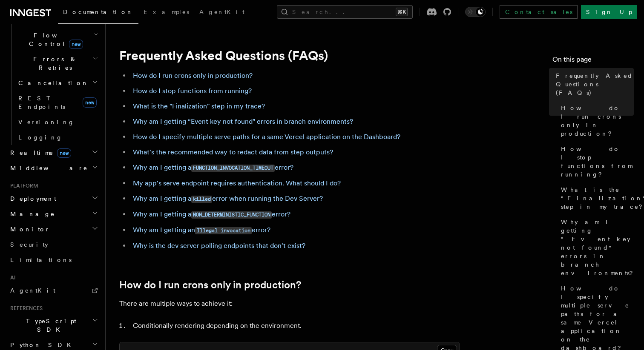  What do you see at coordinates (49, 326) in the screenshot?
I see `span: TypeScript SDK` at bounding box center [49, 326].